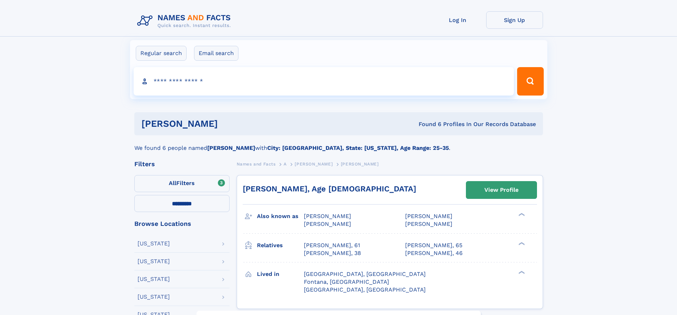 The height and width of the screenshot is (315, 677). I want to click on div: We found 6 people named with ., so click(339, 144).